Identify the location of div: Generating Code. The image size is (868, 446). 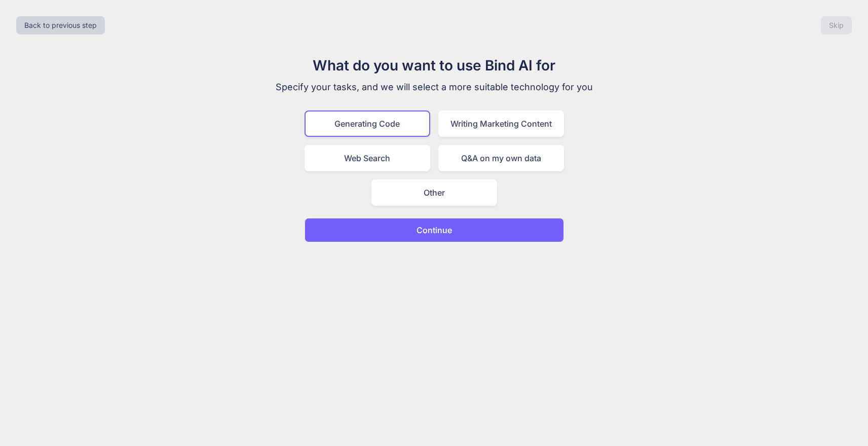
(367, 124).